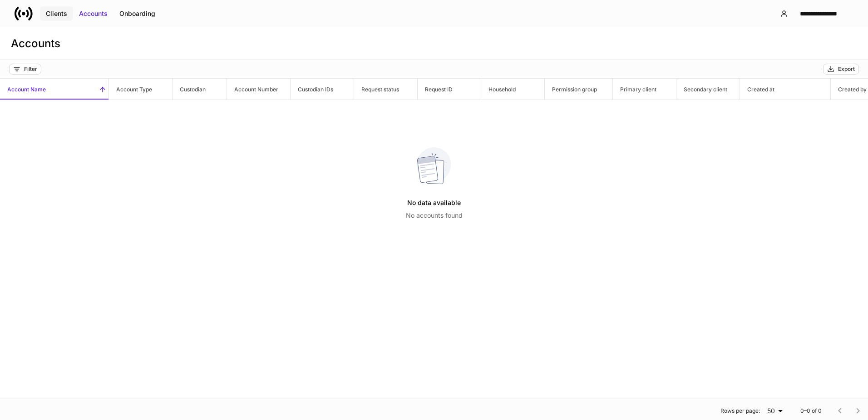 This screenshot has height=420, width=868. I want to click on h6: Custodian IDs, so click(312, 89).